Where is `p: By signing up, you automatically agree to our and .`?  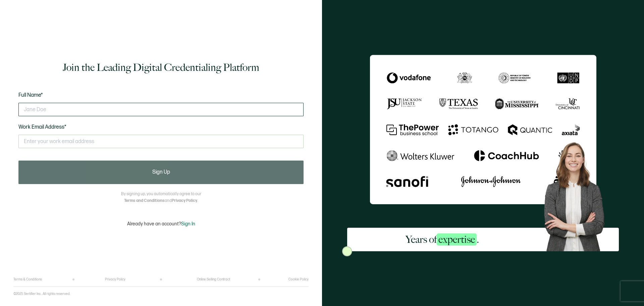
p: By signing up, you automatically agree to our and . is located at coordinates (161, 197).